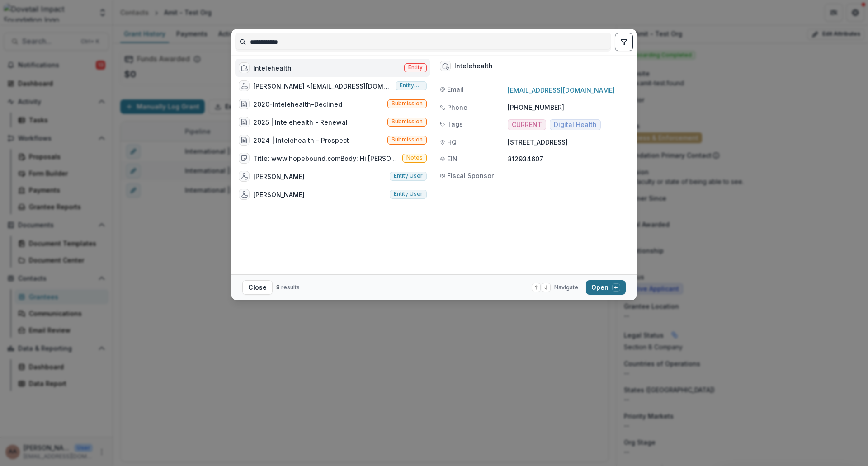 Image resolution: width=868 pixels, height=466 pixels. Describe the element at coordinates (566, 287) in the screenshot. I see `span: Navigate` at that location.